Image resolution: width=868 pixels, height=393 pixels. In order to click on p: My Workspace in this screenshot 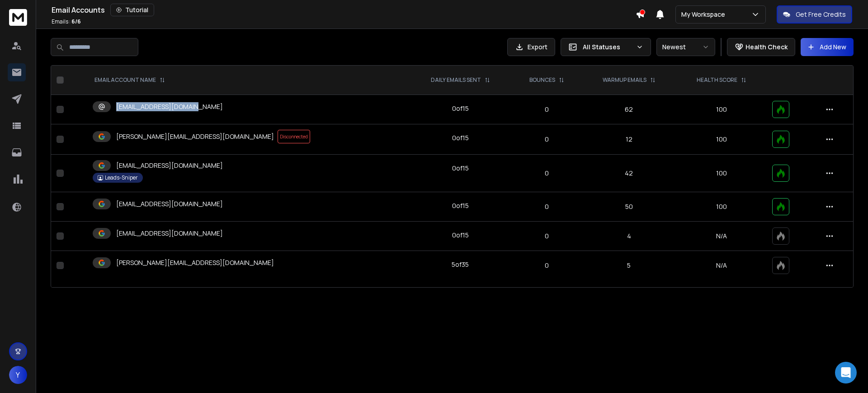, I will do `click(704, 15)`.